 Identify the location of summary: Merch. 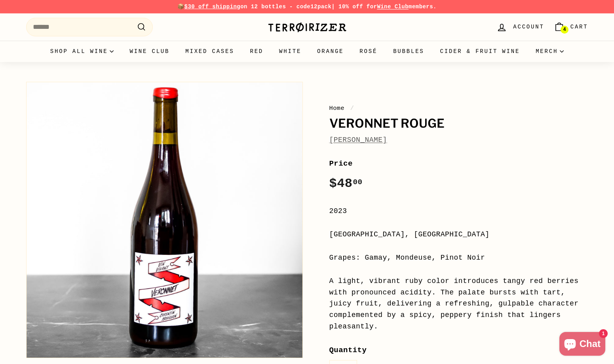
(549, 52).